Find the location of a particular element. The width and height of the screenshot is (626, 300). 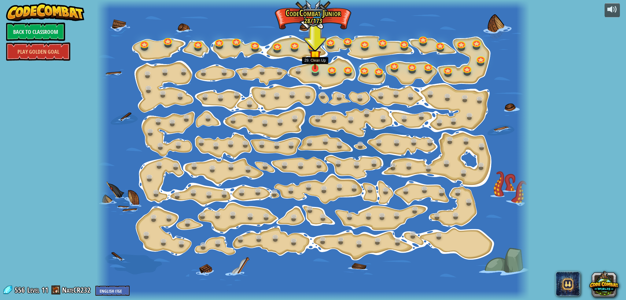

button: Adjust volume is located at coordinates (612, 10).